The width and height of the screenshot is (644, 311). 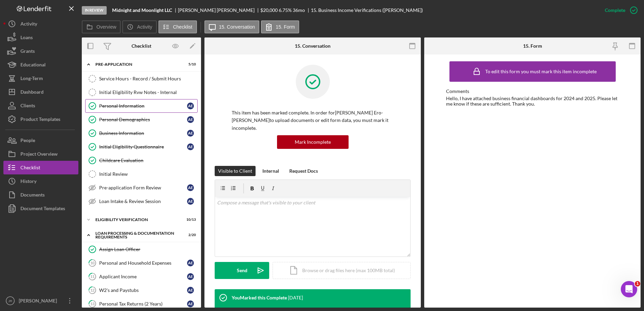 What do you see at coordinates (143, 133) in the screenshot?
I see `div: Business Information` at bounding box center [143, 133].